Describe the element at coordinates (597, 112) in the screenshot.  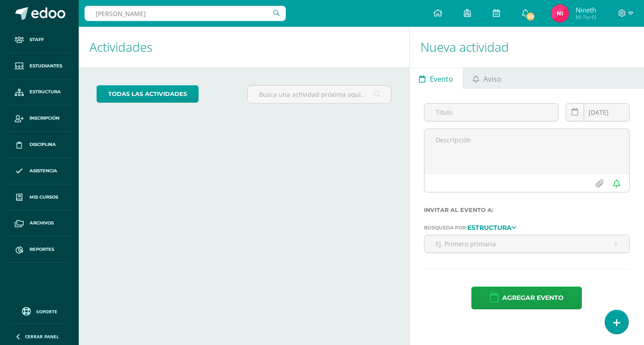
I see `input: Fecha de entrega` at that location.